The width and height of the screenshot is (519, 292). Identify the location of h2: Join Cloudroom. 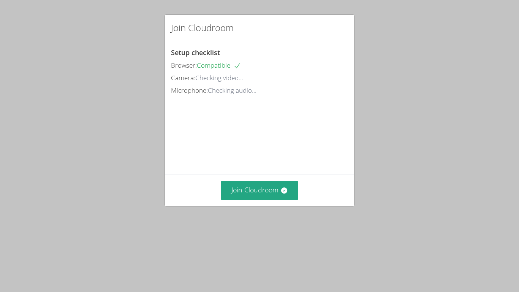
(202, 28).